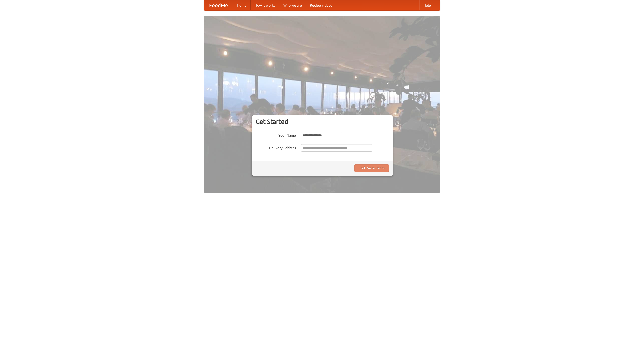 Image resolution: width=644 pixels, height=356 pixels. Describe the element at coordinates (276, 147) in the screenshot. I see `label: Delivery Address` at that location.